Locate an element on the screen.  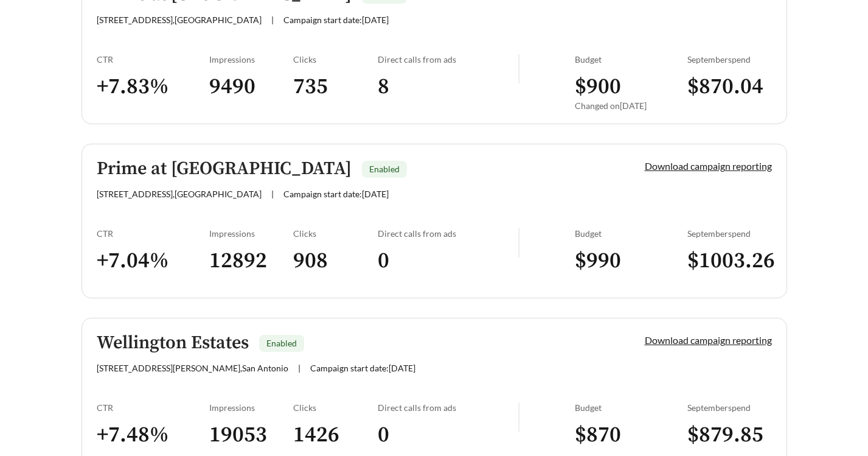
h3: $ 900 is located at coordinates (631, 86).